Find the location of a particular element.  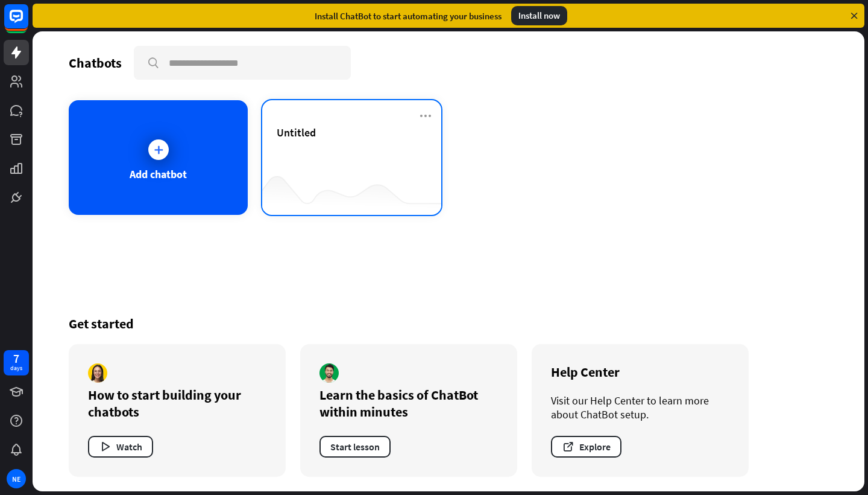

button: Open LiveChat chat widget is located at coordinates (27, 23).